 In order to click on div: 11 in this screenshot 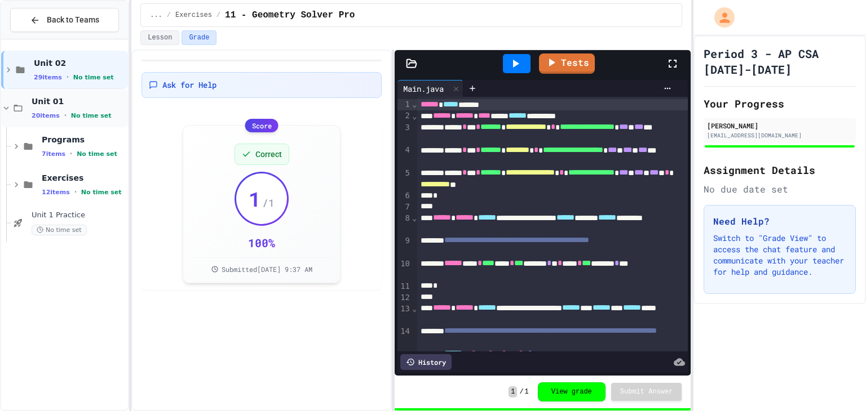, I will do `click(404, 287)`.